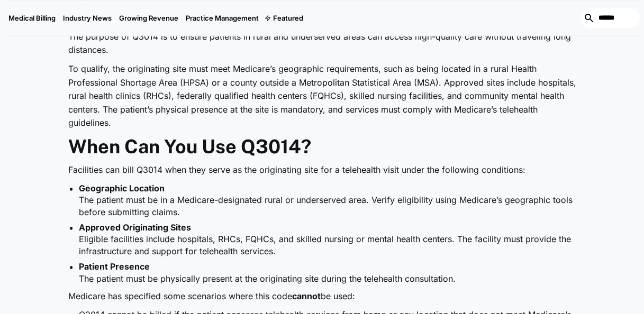 The image size is (644, 314). What do you see at coordinates (190, 146) in the screenshot?
I see `strong: When Can You Use Q3014?` at bounding box center [190, 146].